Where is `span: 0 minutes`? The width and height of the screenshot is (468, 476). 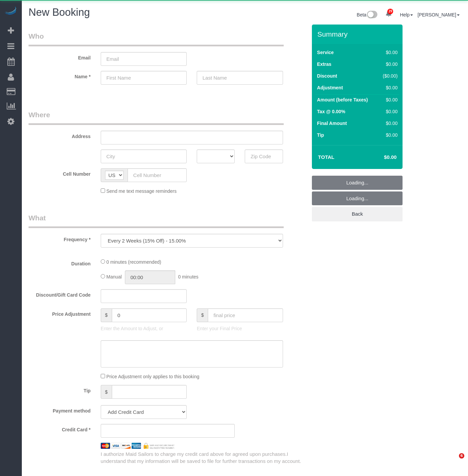 span: 0 minutes is located at coordinates (188, 277).